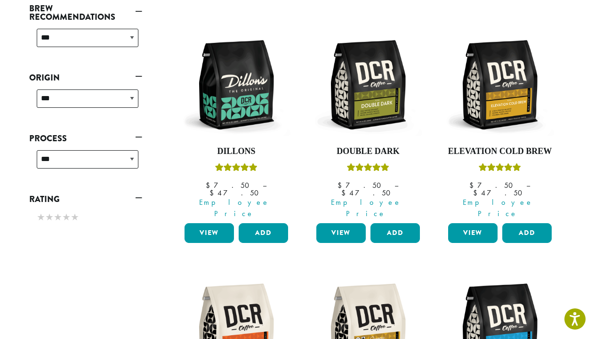  I want to click on div: Rated 4.50 out of 5, so click(368, 169).